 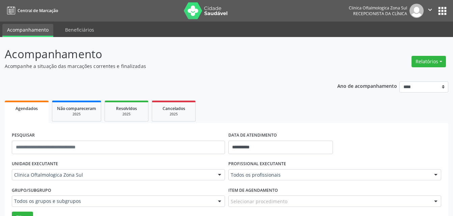 What do you see at coordinates (160, 54) in the screenshot?
I see `p: Acompanhamento` at bounding box center [160, 54].